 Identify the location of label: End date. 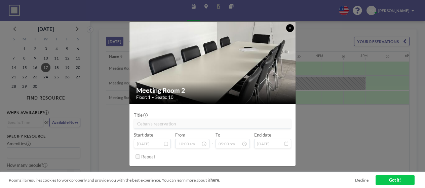
(263, 135).